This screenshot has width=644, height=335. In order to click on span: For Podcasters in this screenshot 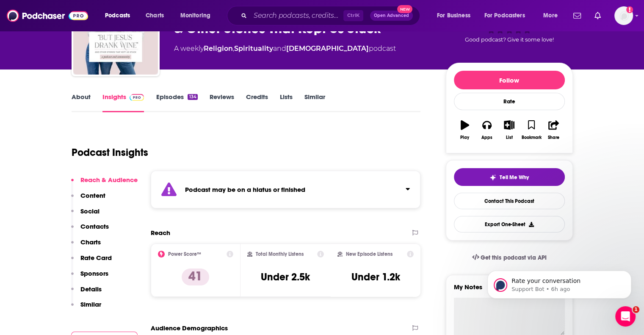, I will do `click(505, 15)`.